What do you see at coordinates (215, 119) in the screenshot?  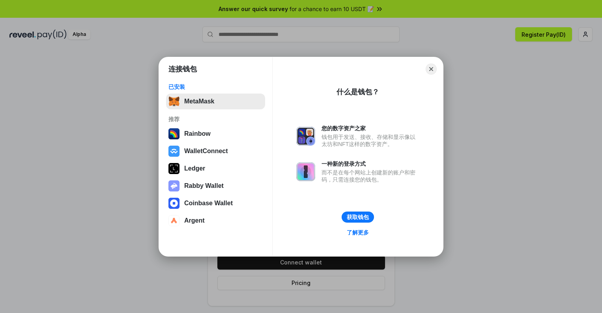 I see `div: 推荐` at bounding box center [215, 119].